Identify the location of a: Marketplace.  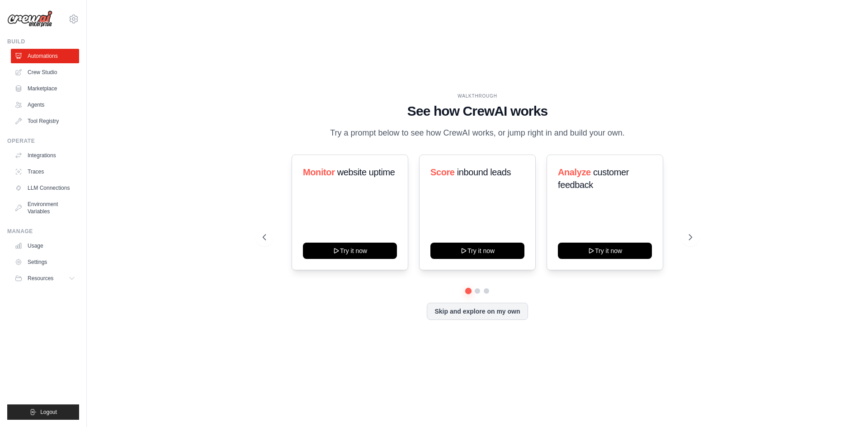
(44, 88).